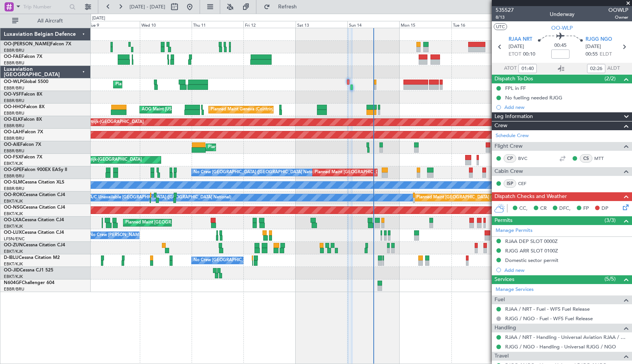  What do you see at coordinates (510, 158) in the screenshot?
I see `div: CP` at bounding box center [510, 158].